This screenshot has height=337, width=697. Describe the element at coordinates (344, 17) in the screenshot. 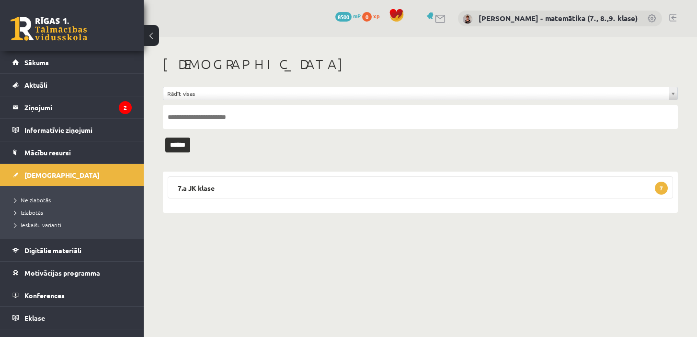

I see `span: 8500` at that location.